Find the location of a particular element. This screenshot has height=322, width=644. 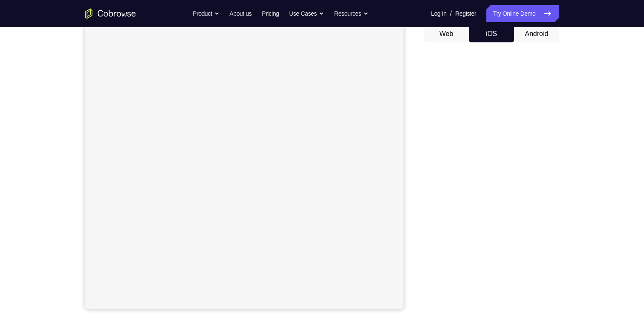

button: Use Cases is located at coordinates (307, 13).